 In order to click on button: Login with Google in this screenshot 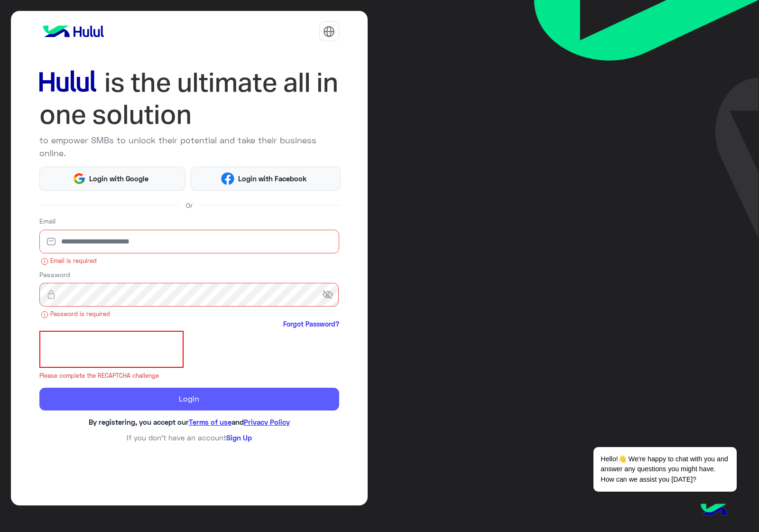, I will do `click(112, 179)`.